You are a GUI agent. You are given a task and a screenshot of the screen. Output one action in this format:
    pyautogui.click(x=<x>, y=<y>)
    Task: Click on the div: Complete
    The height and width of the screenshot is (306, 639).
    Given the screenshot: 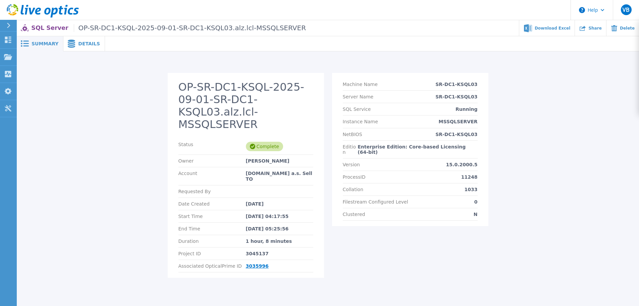 What is the action you would take?
    pyautogui.click(x=264, y=146)
    